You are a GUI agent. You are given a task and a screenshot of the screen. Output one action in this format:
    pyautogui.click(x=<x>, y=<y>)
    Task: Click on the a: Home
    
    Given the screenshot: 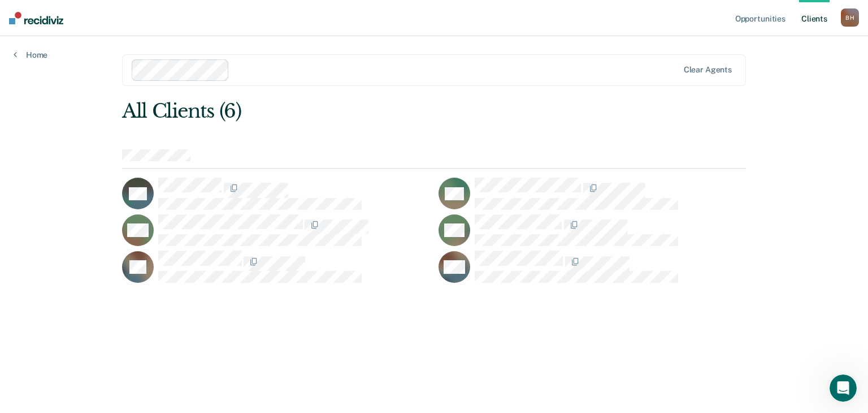 What is the action you would take?
    pyautogui.click(x=30, y=55)
    